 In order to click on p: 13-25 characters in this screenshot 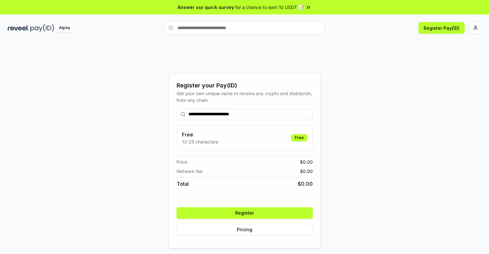, I will do `click(200, 142)`.